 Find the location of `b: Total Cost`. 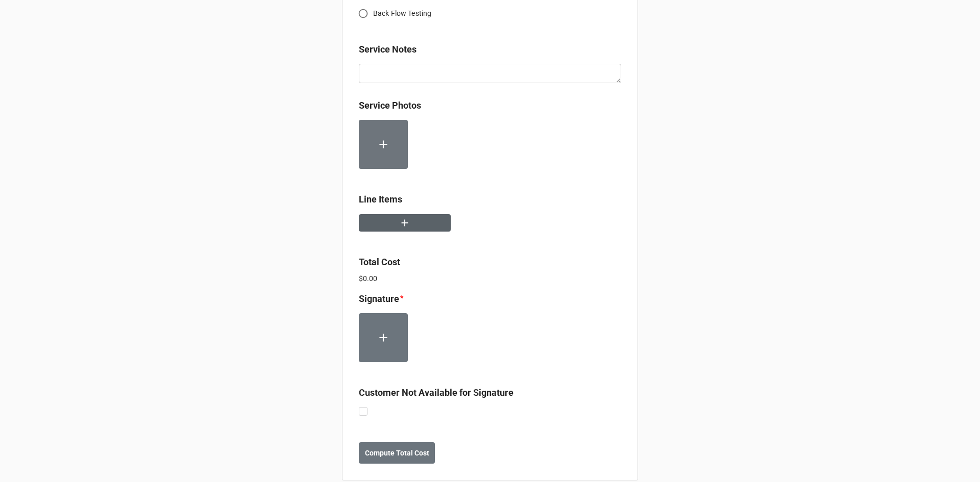

b: Total Cost is located at coordinates (379, 262).